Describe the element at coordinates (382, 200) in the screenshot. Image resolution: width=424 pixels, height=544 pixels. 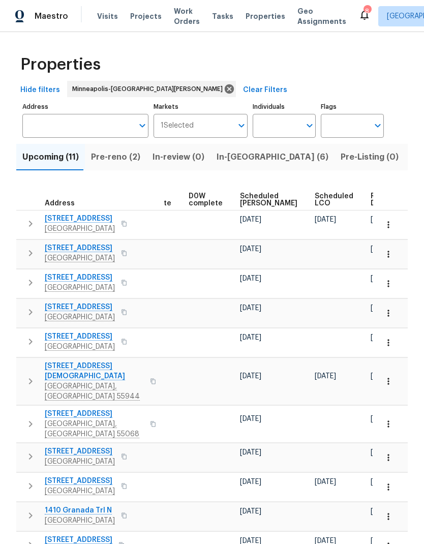
I see `span: Ready Date` at that location.